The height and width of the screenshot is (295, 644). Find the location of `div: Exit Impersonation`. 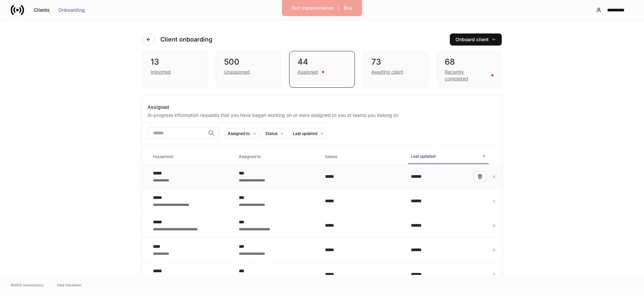

div: Exit Impersonation is located at coordinates (312, 8).